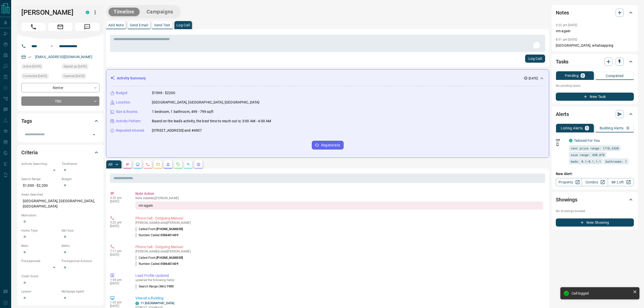  I want to click on p: New Alert:, so click(595, 173).